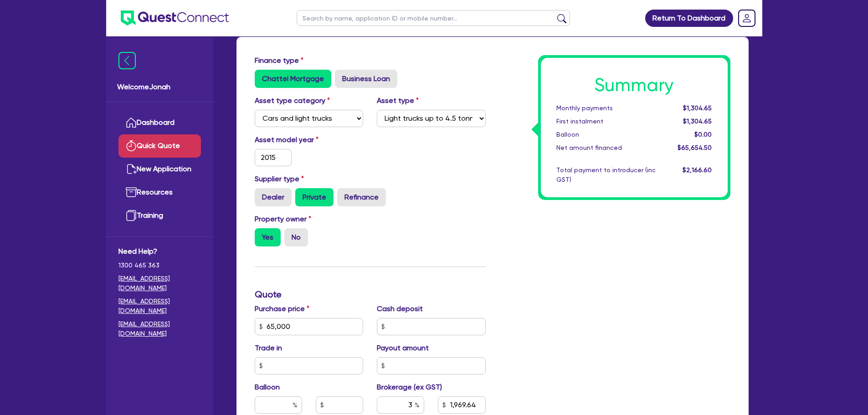 The height and width of the screenshot is (415, 868). What do you see at coordinates (634, 85) in the screenshot?
I see `h1: Summary` at bounding box center [634, 85].